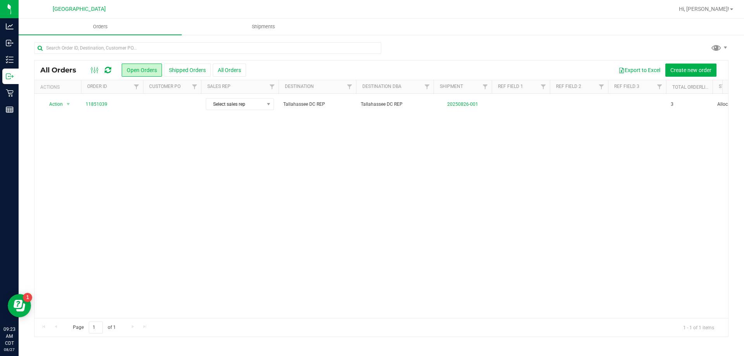  Describe the element at coordinates (100, 27) in the screenshot. I see `a: Orders` at that location.